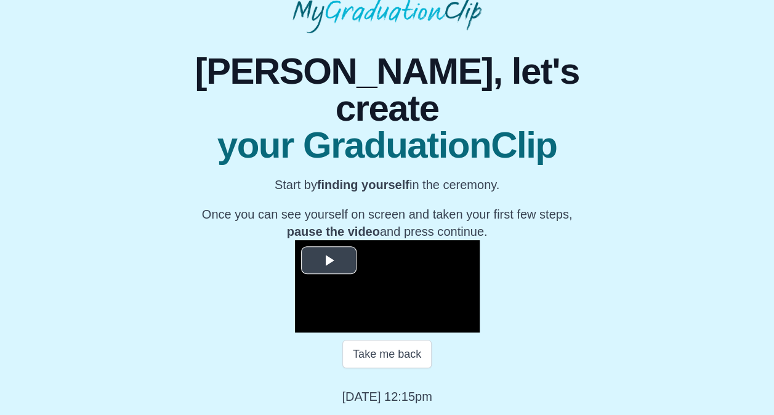 The image size is (774, 415). What do you see at coordinates (387, 286) in the screenshot?
I see `div: Video Player` at bounding box center [387, 286].